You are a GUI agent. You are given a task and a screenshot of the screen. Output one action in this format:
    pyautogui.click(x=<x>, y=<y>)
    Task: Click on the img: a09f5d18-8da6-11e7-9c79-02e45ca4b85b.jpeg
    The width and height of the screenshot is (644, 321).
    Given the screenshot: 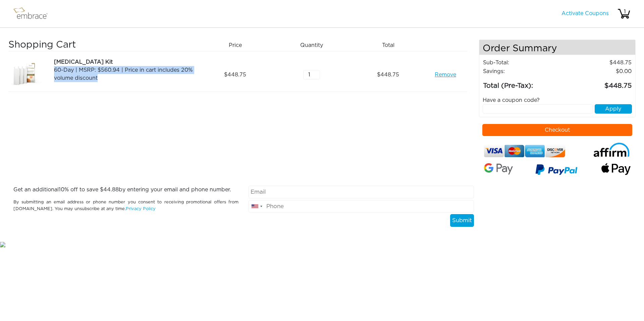 What is the action you would take?
    pyautogui.click(x=25, y=75)
    